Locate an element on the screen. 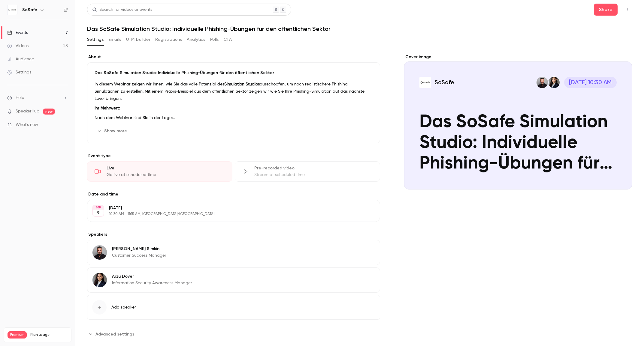 This screenshot has width=644, height=346. button: Analytics is located at coordinates (196, 40).